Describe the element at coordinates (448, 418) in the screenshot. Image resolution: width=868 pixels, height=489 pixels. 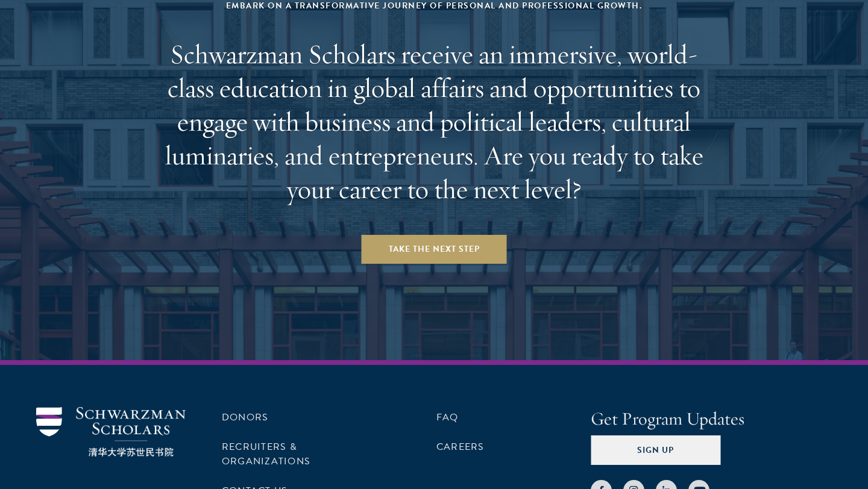
I see `a: FAQ` at that location.